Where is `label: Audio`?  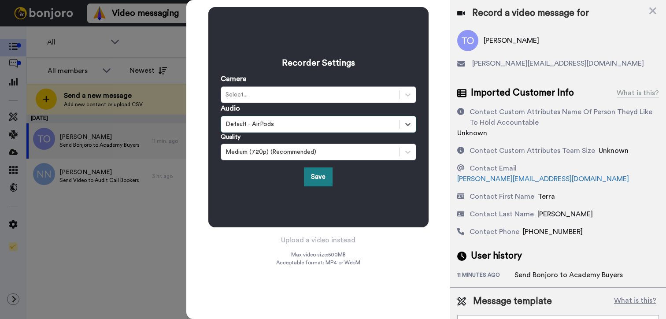
label: Audio is located at coordinates (231, 108).